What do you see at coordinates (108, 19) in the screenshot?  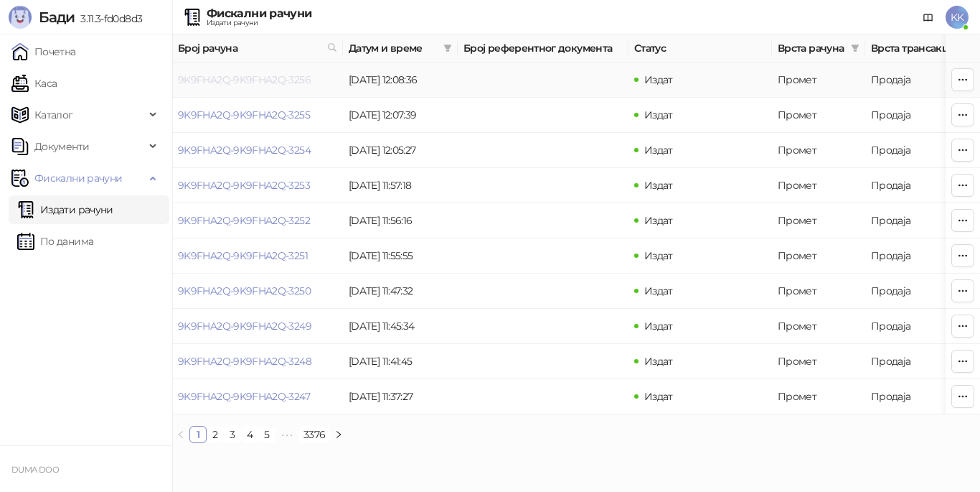 I see `span: 3.11.3-fd0d8d3` at bounding box center [108, 19].